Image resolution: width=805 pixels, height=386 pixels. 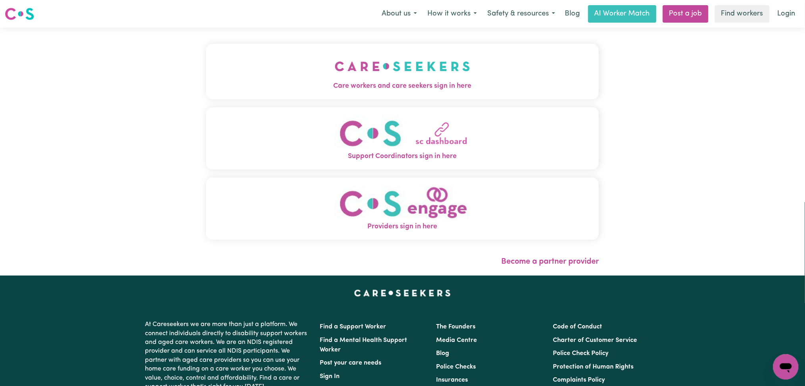 What do you see at coordinates (353, 327) in the screenshot?
I see `a: Find a Support Worker` at bounding box center [353, 327].